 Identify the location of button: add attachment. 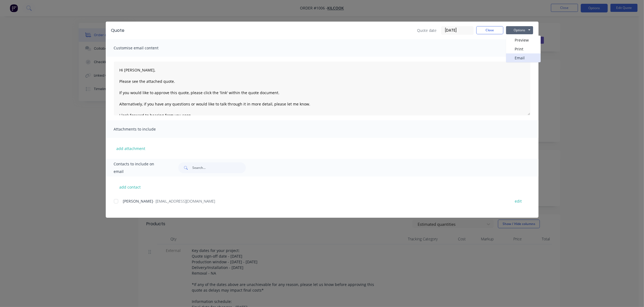
(131, 148).